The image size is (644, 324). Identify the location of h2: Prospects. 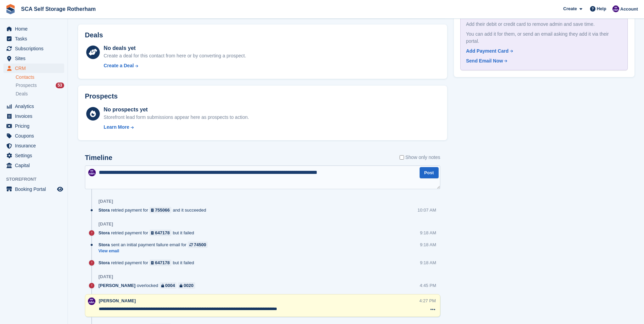
(101, 96).